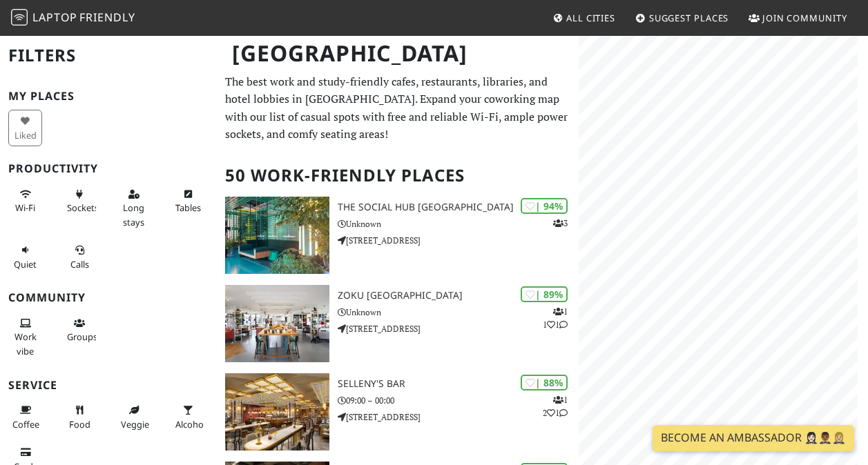  I want to click on p: 1 2 1, so click(555, 406).